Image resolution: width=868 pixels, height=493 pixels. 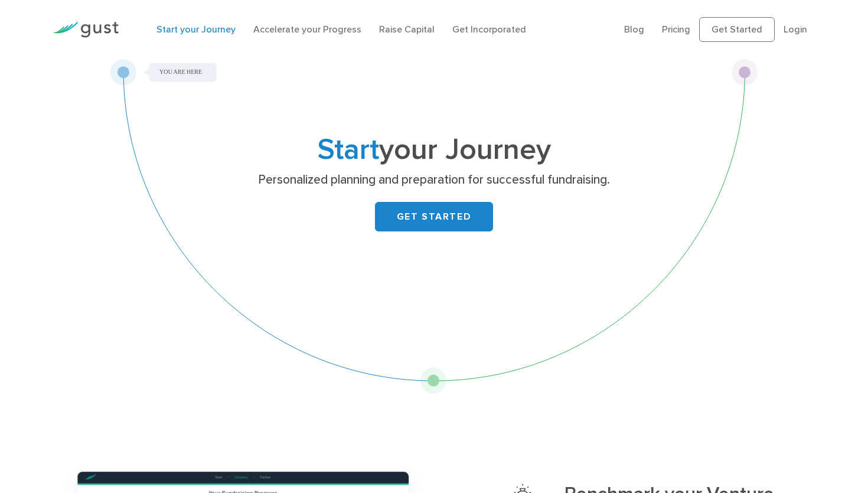 I want to click on a: Pricing, so click(x=676, y=29).